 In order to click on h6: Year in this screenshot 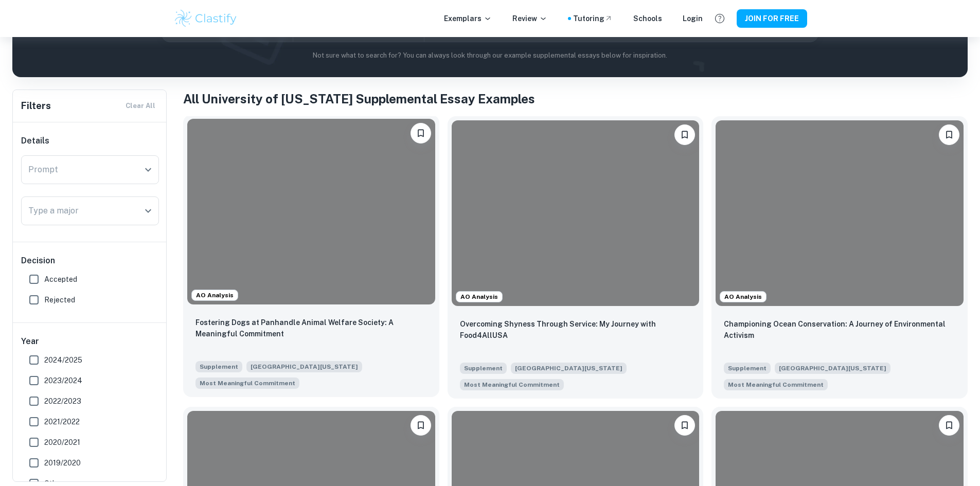, I will do `click(90, 341)`.